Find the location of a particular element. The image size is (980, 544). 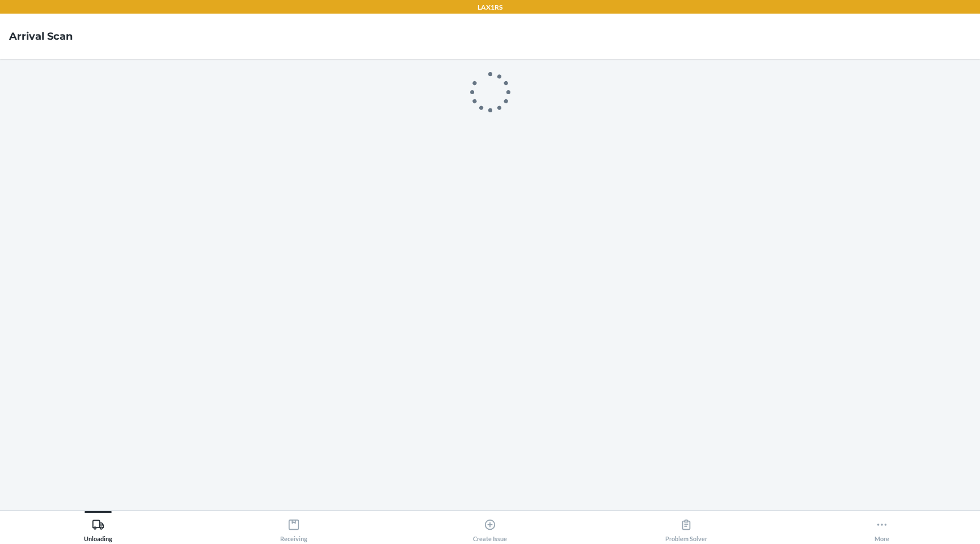

div: More is located at coordinates (882, 528).